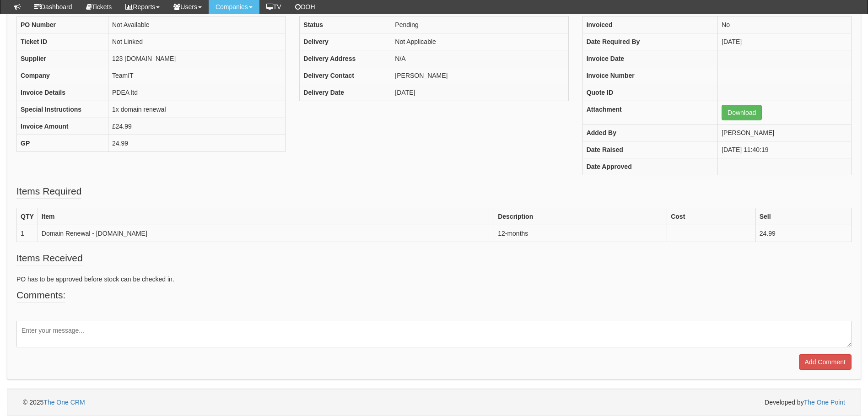 This screenshot has width=868, height=416. Describe the element at coordinates (63, 76) in the screenshot. I see `th: Company` at that location.